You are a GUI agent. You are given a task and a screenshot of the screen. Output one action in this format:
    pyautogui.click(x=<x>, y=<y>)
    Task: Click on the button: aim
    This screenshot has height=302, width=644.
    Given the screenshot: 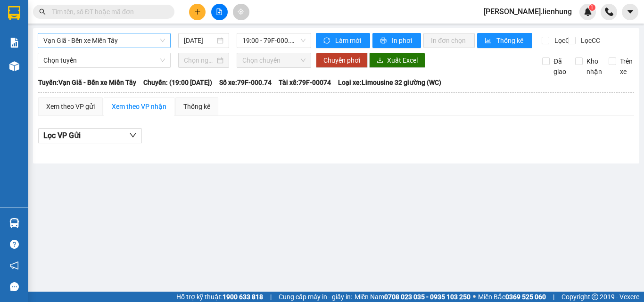 What is the action you would take?
    pyautogui.click(x=241, y=12)
    